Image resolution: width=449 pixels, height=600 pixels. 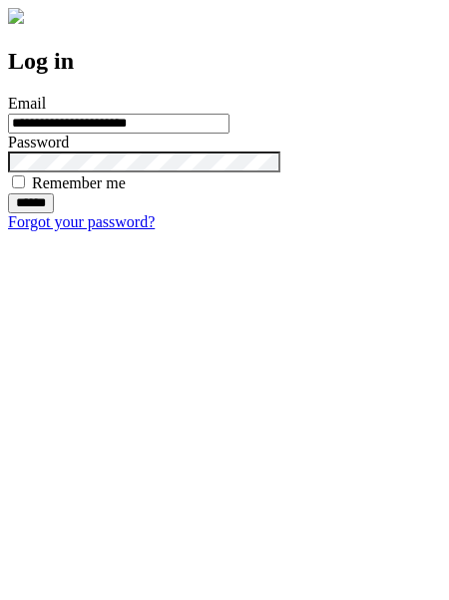 I want to click on a: Forgot your password?, so click(x=81, y=221).